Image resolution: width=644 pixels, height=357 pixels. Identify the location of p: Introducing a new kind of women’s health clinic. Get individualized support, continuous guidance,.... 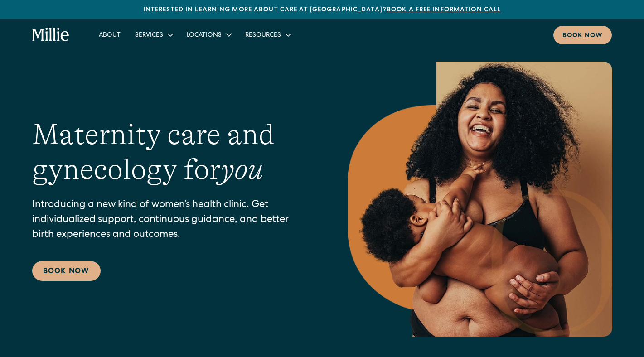
(172, 220).